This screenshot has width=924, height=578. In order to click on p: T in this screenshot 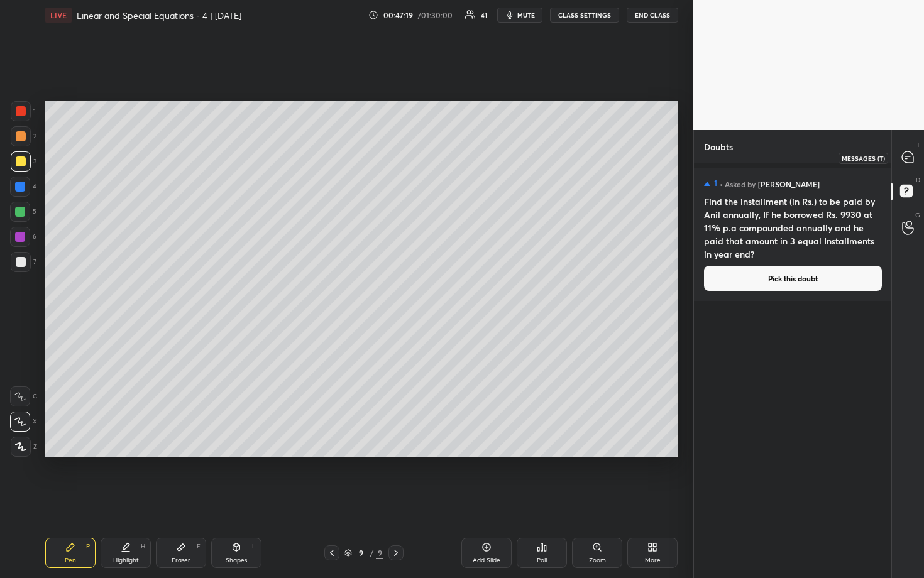, I will do `click(919, 145)`.